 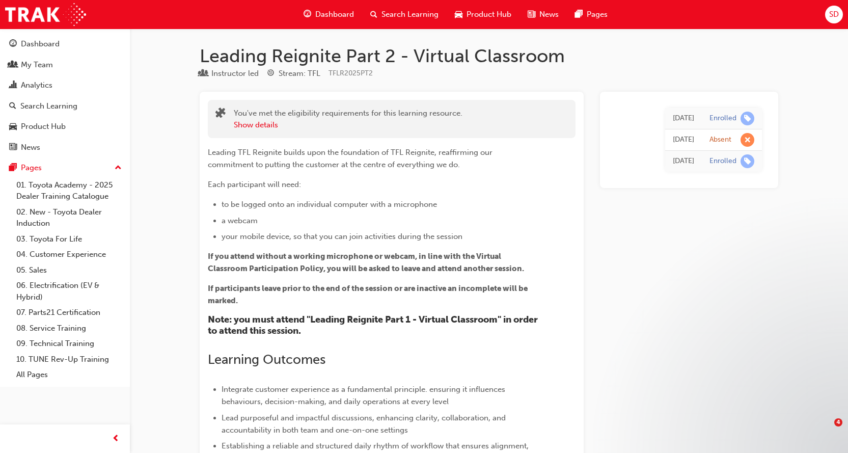 What do you see at coordinates (270, 74) in the screenshot?
I see `span: target-icon` at bounding box center [270, 74].